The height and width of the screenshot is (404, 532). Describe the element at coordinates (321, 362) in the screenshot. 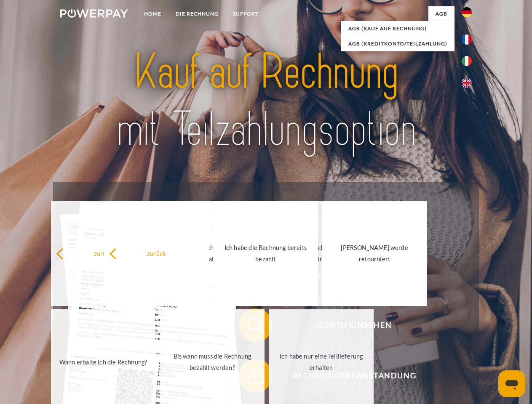

I see `div: Ich habe nur eine Teillieferung erhalten` at that location.